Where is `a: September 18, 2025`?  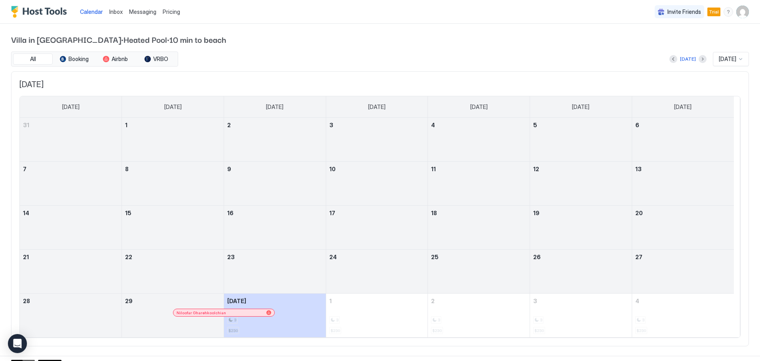 a: September 18, 2025 is located at coordinates (479, 213).